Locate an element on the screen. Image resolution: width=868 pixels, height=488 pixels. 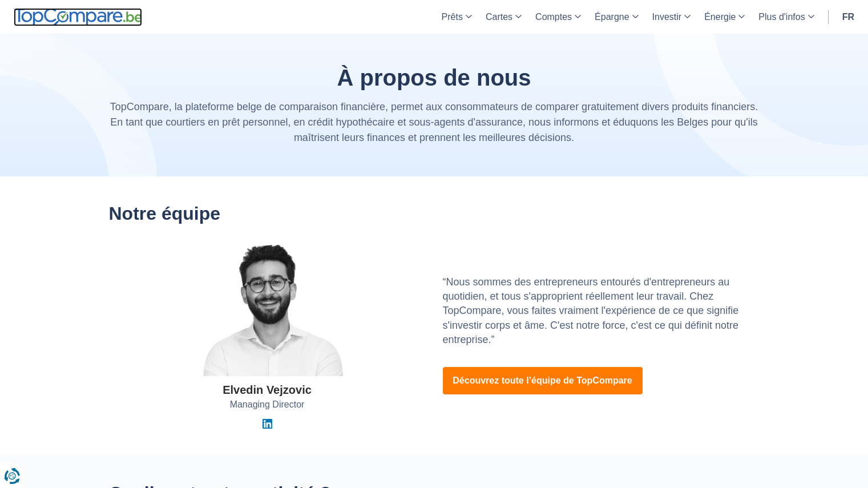
img: Linkedin Elvedin Vejzovic is located at coordinates (267, 424).